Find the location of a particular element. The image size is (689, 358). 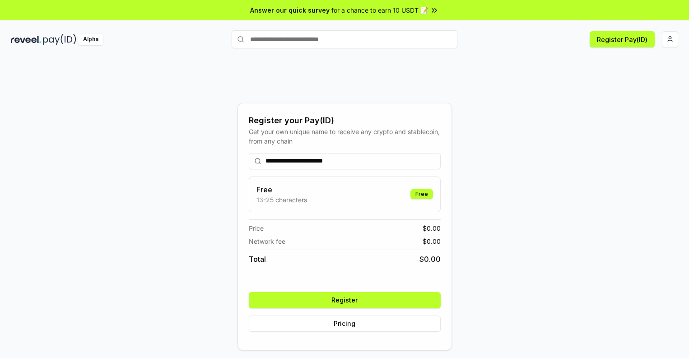

div: Register your Pay(ID) is located at coordinates (345, 121).